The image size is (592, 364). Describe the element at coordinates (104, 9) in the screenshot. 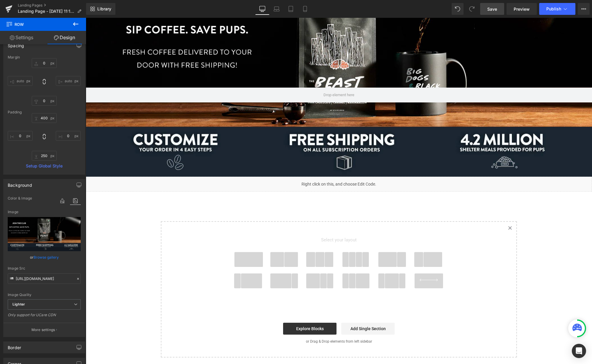

I see `span: Library` at that location.